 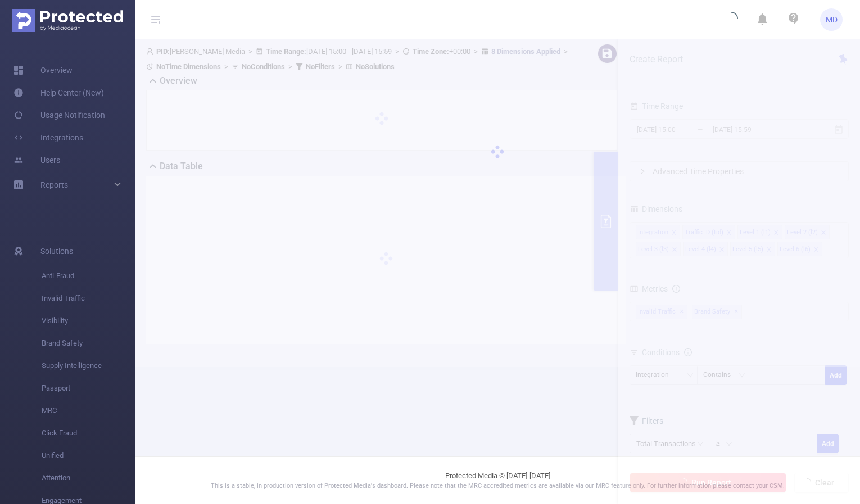 I want to click on span: Unified, so click(x=88, y=456).